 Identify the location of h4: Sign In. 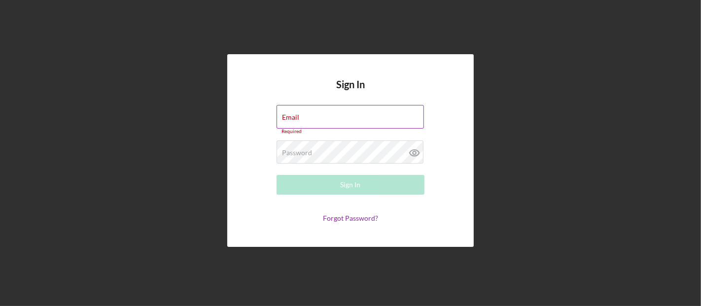
(351, 92).